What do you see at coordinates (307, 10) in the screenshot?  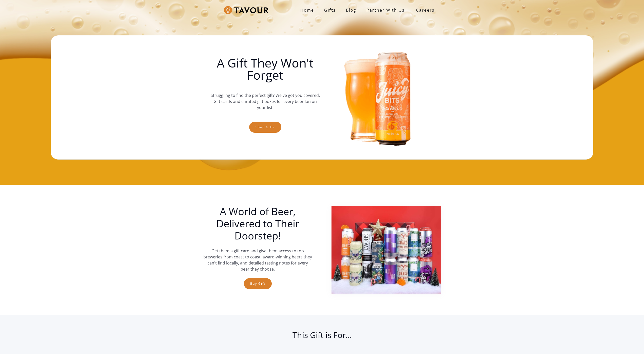 I see `strong: Home` at bounding box center [307, 10].